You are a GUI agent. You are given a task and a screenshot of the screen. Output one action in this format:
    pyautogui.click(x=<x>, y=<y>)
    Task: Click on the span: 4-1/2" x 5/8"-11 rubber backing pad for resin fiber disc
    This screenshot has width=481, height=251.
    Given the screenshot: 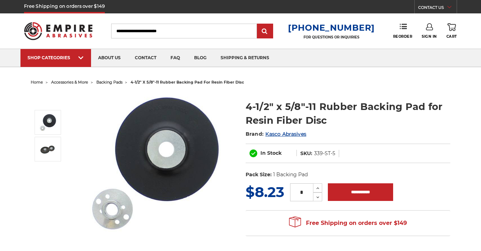 What is the action you would take?
    pyautogui.click(x=187, y=82)
    